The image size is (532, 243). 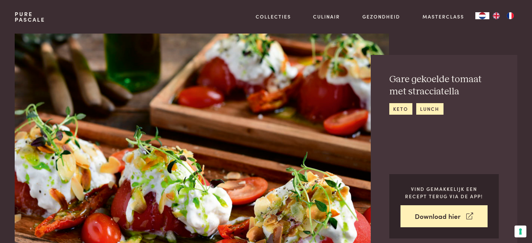 I want to click on a: Gezondheid, so click(x=381, y=16).